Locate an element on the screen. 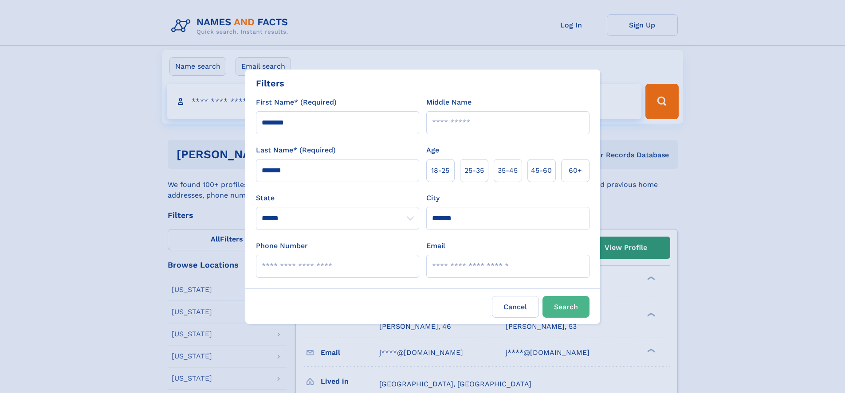 The image size is (845, 393). div: Filters is located at coordinates (270, 83).